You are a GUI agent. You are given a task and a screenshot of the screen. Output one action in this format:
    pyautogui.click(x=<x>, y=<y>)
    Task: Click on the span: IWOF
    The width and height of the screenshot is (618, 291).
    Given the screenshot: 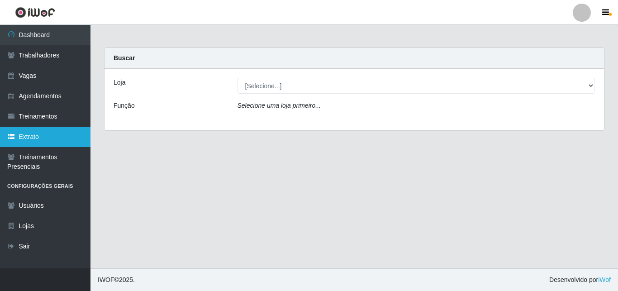 What is the action you would take?
    pyautogui.click(x=106, y=280)
    